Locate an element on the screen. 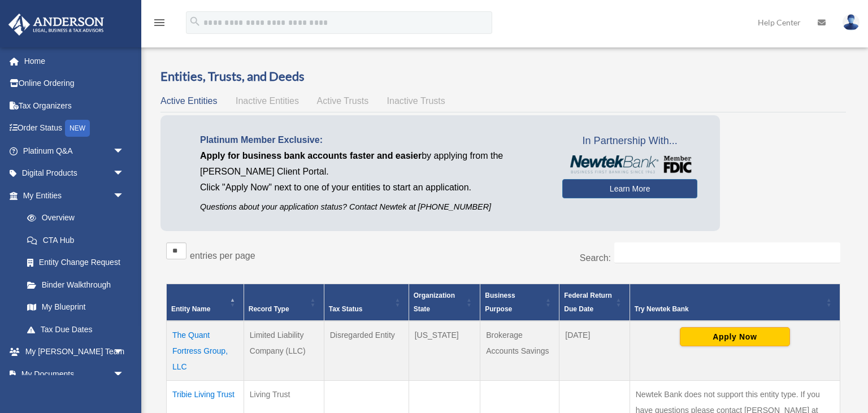 The image size is (868, 413). a: My Blueprint is located at coordinates (75, 308).